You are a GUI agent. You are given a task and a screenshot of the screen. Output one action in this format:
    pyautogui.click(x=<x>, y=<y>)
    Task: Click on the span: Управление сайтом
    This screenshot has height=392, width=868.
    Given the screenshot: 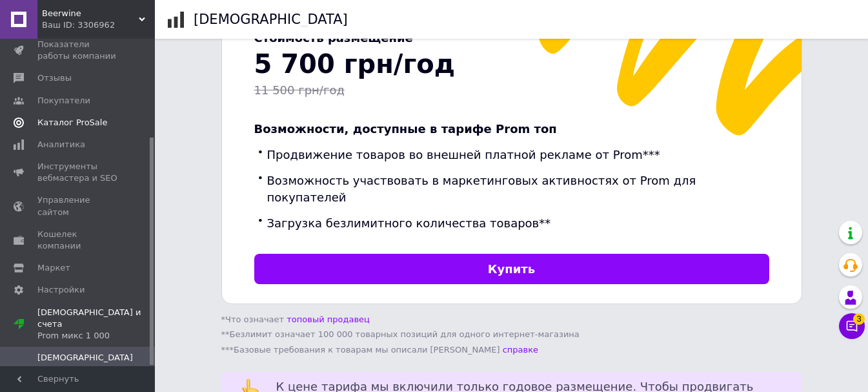 What is the action you would take?
    pyautogui.click(x=78, y=206)
    